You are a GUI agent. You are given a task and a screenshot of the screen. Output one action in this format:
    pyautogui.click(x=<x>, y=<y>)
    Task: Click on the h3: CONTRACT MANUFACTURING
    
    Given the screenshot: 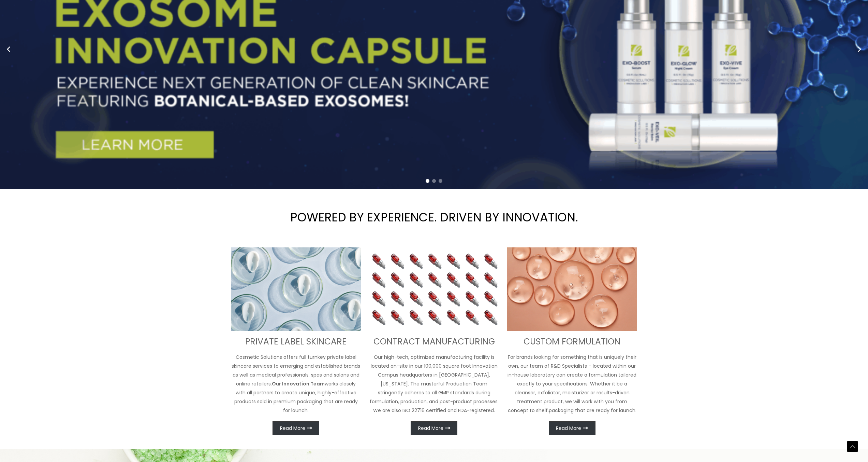 What is the action you would take?
    pyautogui.click(x=434, y=342)
    